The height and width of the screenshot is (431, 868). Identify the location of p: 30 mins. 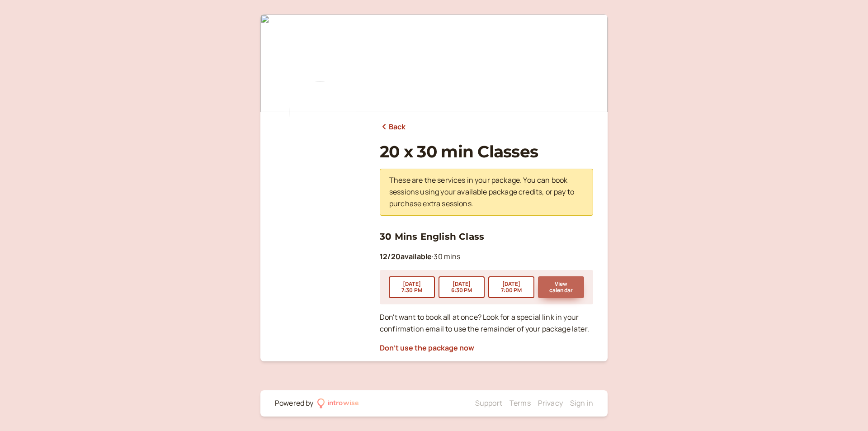
(486, 257).